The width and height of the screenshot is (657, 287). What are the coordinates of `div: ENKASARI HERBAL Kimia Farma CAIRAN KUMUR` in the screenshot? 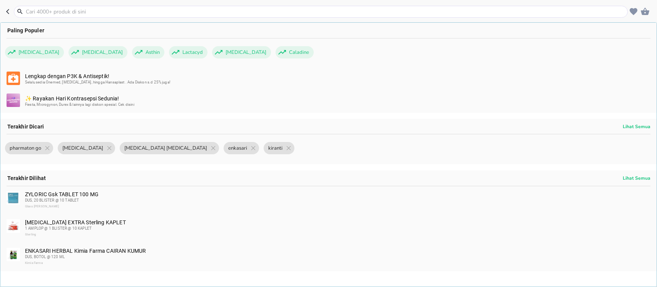 It's located at (337, 257).